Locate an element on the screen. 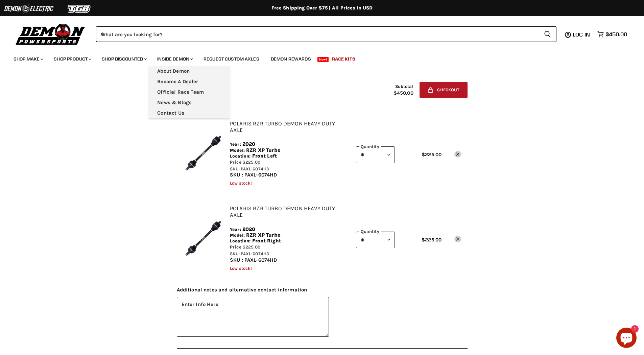 This screenshot has width=644, height=355. img: Demon Powersports is located at coordinates (51, 34).